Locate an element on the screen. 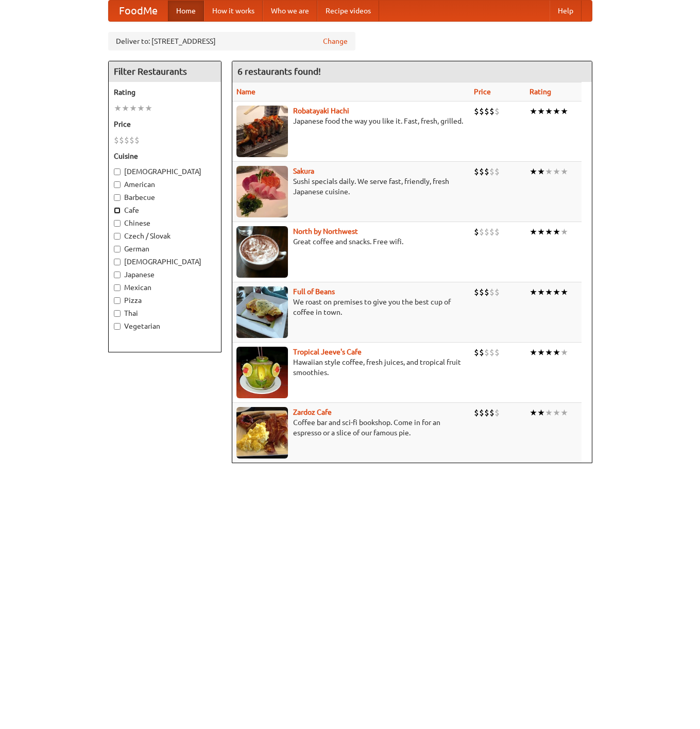 The height and width of the screenshot is (729, 700). img: jeeves.jpg is located at coordinates (262, 372).